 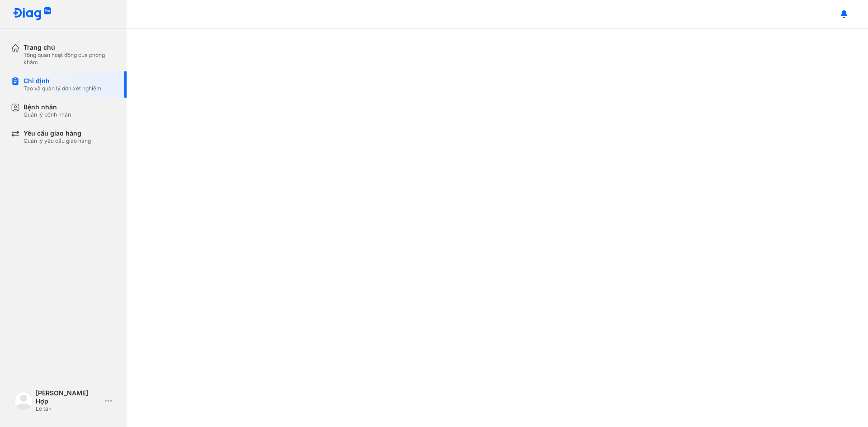 I want to click on div: Tổng quan hoạt động của phòng khám, so click(x=69, y=59).